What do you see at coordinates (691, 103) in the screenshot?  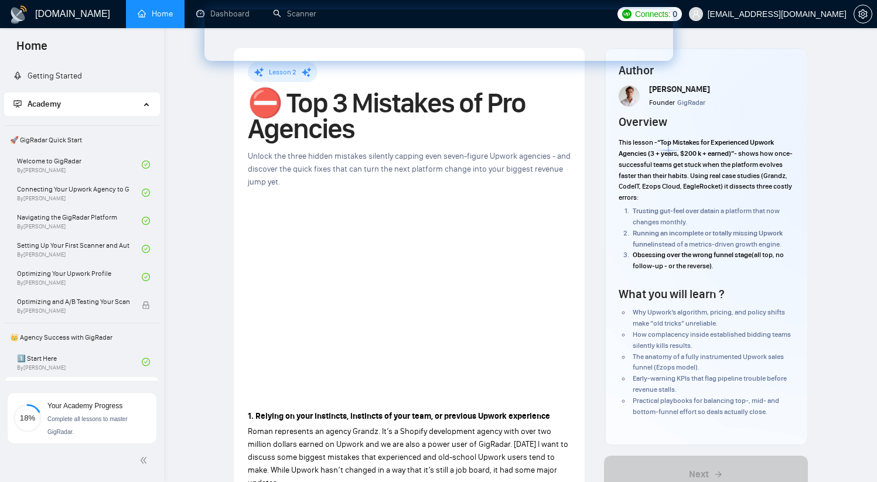 I see `span: GigRadar` at bounding box center [691, 103].